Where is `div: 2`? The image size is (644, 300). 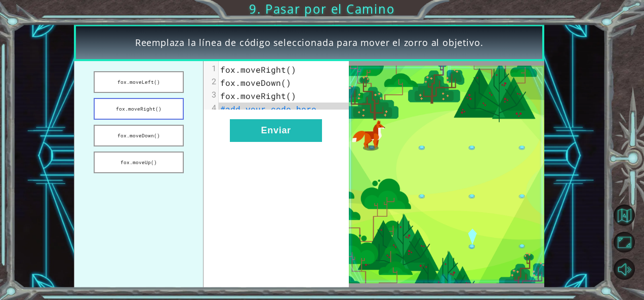 div: 2 is located at coordinates (211, 82).